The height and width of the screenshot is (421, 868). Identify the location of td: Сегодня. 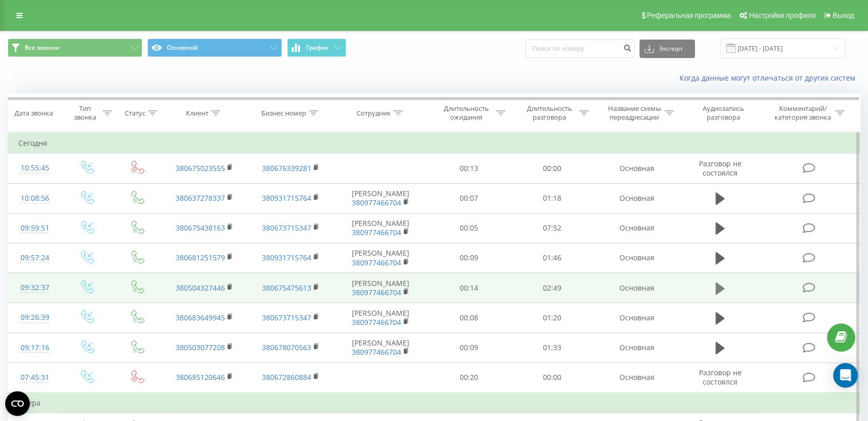
(434, 144).